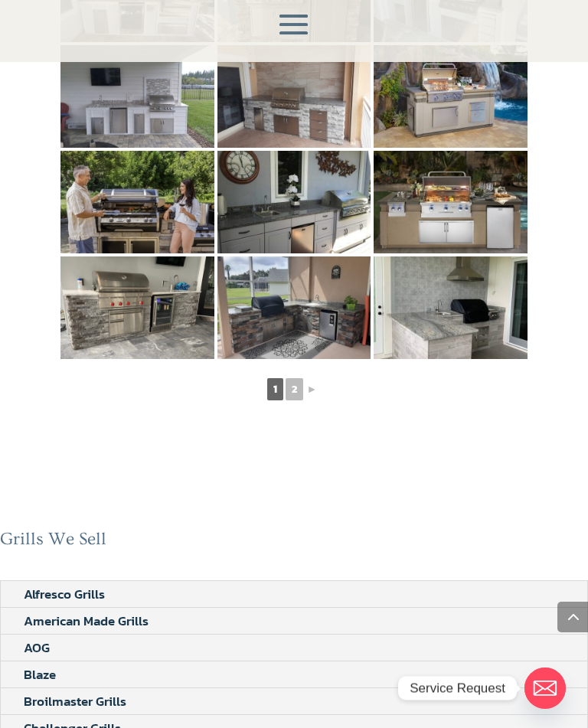 The height and width of the screenshot is (728, 588). Describe the element at coordinates (137, 202) in the screenshot. I see `img: 18` at that location.